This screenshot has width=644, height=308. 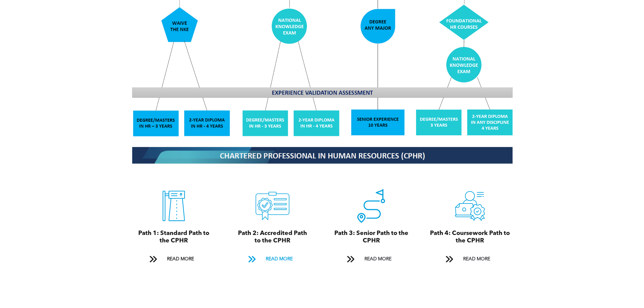 What do you see at coordinates (470, 237) in the screenshot?
I see `span: Path 4: Coursework Path to the CPHR` at bounding box center [470, 237].